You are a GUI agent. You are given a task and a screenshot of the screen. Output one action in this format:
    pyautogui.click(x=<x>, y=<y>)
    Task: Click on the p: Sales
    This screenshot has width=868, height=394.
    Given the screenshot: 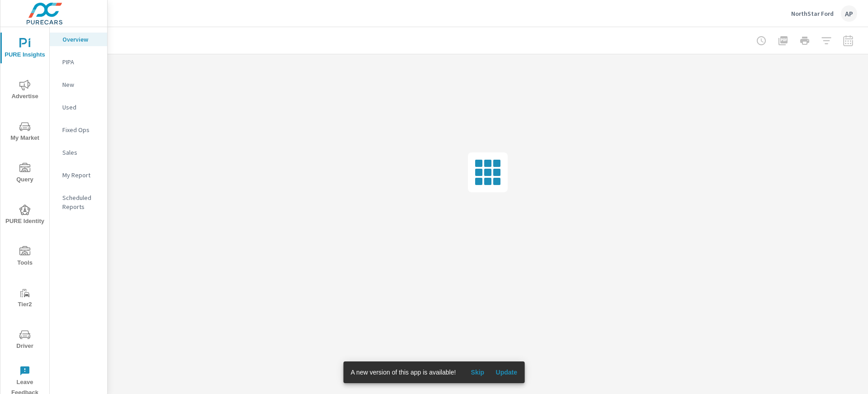 What is the action you would take?
    pyautogui.click(x=81, y=152)
    